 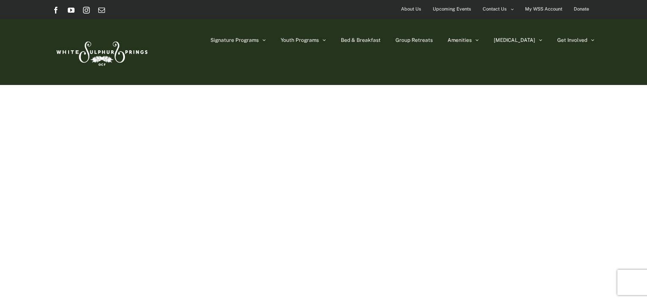 What do you see at coordinates (414, 40) in the screenshot?
I see `a: Group Retreats` at bounding box center [414, 40].